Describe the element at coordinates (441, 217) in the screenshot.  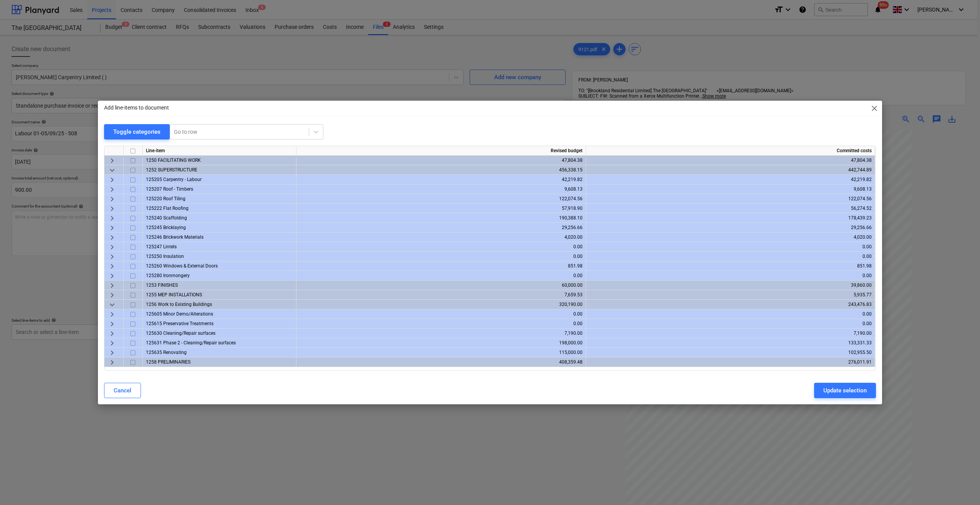
I see `div: 190,388.10` at that location.